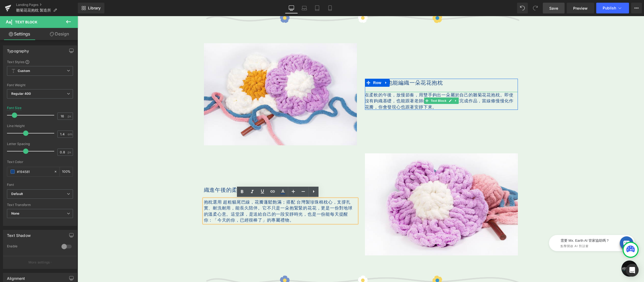  What do you see at coordinates (40, 85) in the screenshot?
I see `div: Font Weight` at bounding box center [40, 85].